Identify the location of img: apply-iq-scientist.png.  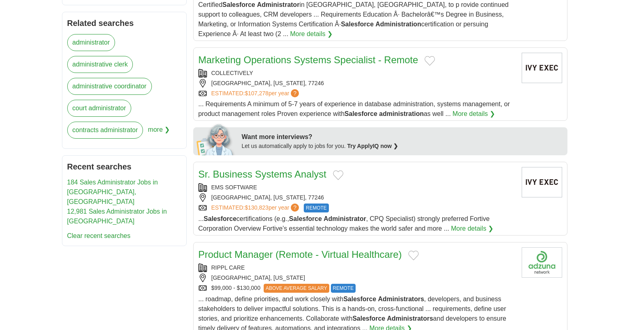
(216, 139).